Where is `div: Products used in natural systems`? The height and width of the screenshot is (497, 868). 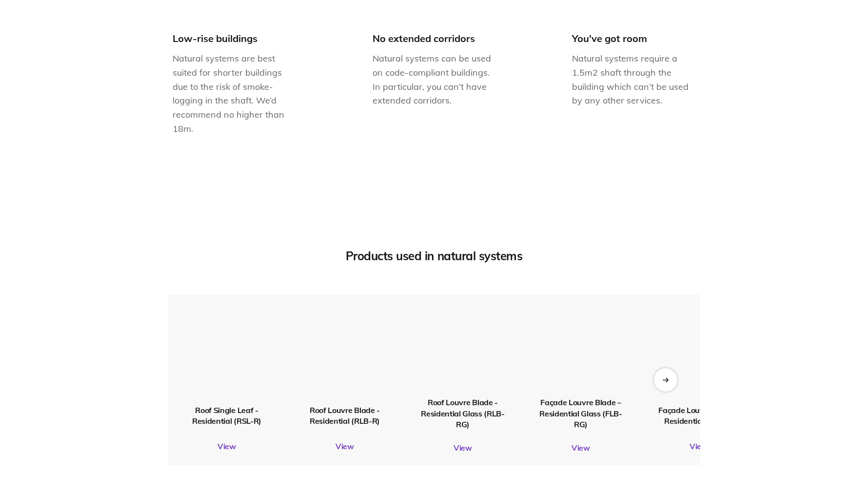 div: Products used in natural systems is located at coordinates (434, 256).